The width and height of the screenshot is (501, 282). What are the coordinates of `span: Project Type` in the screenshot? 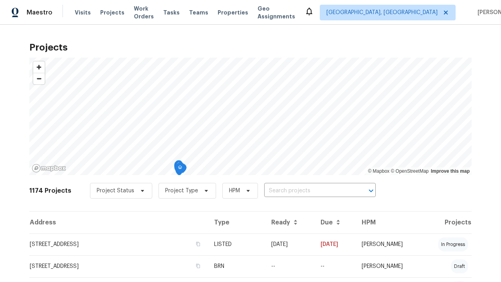 It's located at (182, 191).